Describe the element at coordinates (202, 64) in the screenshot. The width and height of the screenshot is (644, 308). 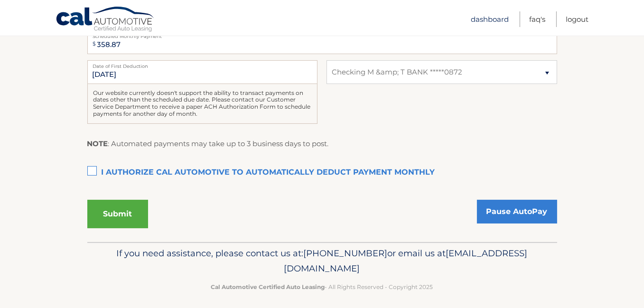
I see `label: Date of First Deduction` at that location.